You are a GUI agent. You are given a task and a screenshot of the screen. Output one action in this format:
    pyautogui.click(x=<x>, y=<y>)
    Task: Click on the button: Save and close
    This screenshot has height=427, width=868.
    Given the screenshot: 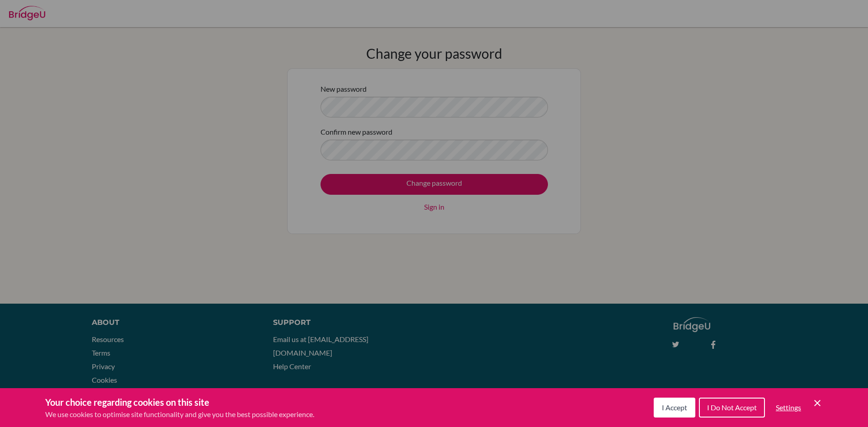 What is the action you would take?
    pyautogui.click(x=818, y=404)
    